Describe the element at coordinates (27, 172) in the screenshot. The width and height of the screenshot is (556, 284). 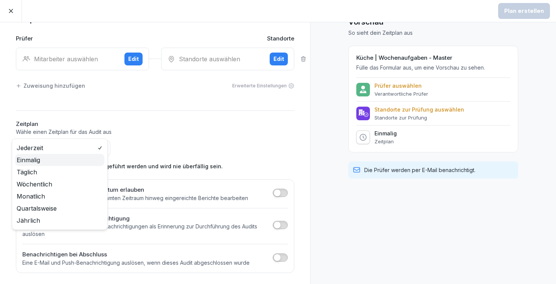
I see `span: Täglich` at that location.